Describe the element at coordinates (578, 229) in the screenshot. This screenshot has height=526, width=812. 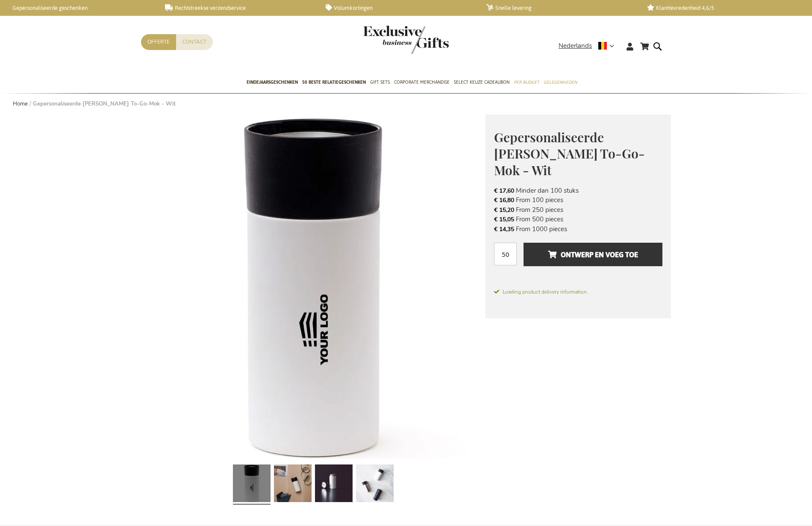
I see `li: From 1000 pieces` at that location.